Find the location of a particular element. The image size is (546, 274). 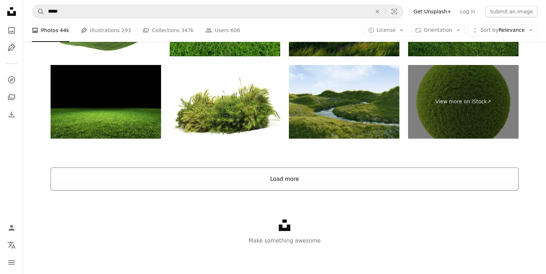

button: Load more is located at coordinates (285, 179).